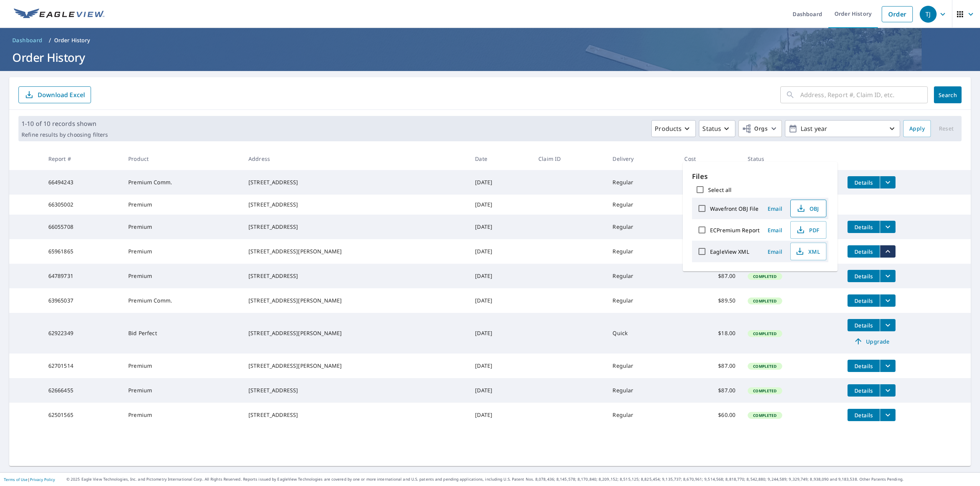  Describe the element at coordinates (711, 129) in the screenshot. I see `p: Status` at that location.